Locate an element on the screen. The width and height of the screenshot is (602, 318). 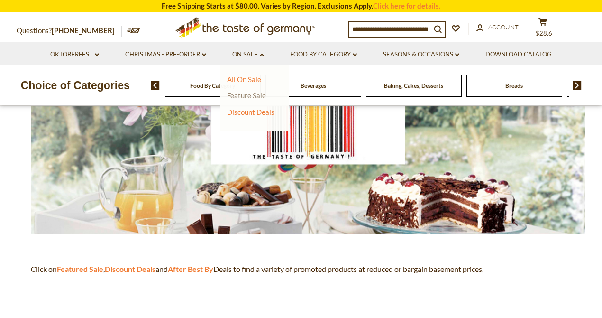
span: $28.6 is located at coordinates (544, 33).